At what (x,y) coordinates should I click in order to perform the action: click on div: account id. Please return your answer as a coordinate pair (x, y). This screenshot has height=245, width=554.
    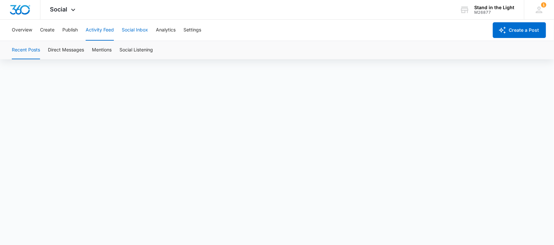
    Looking at the image, I should click on (495, 12).